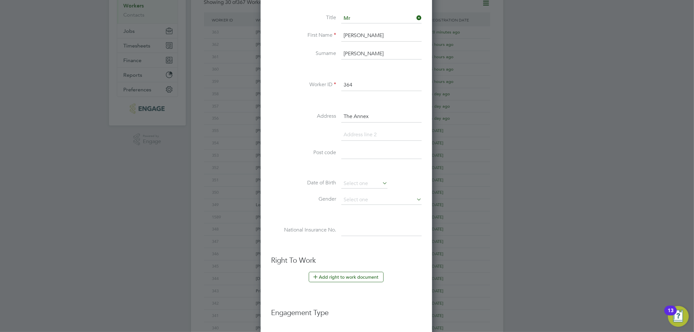  What do you see at coordinates (304, 35) in the screenshot?
I see `label: First Name` at bounding box center [304, 35].